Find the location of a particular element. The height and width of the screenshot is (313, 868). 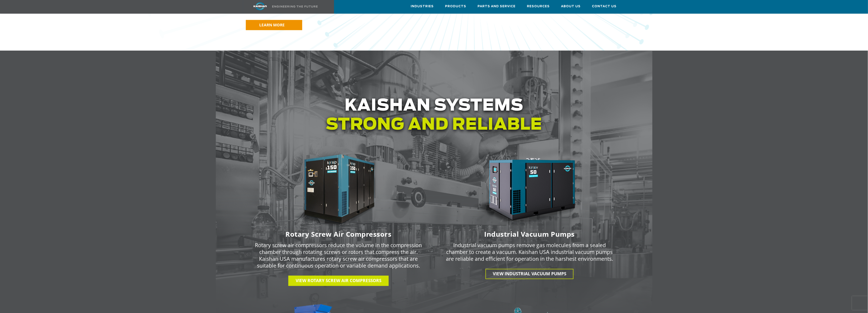

a: Contact Us is located at coordinates (604, 6).